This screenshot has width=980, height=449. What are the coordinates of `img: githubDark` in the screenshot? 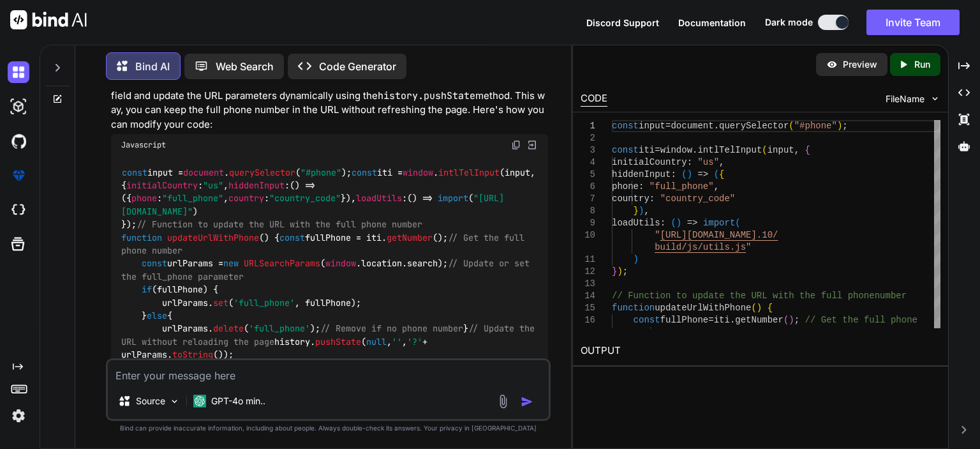 It's located at (18, 141).